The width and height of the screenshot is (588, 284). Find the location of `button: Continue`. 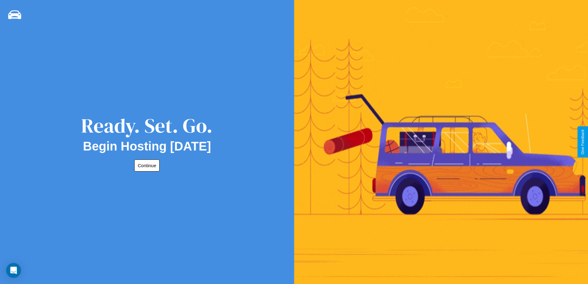

button: Continue is located at coordinates (147, 165).